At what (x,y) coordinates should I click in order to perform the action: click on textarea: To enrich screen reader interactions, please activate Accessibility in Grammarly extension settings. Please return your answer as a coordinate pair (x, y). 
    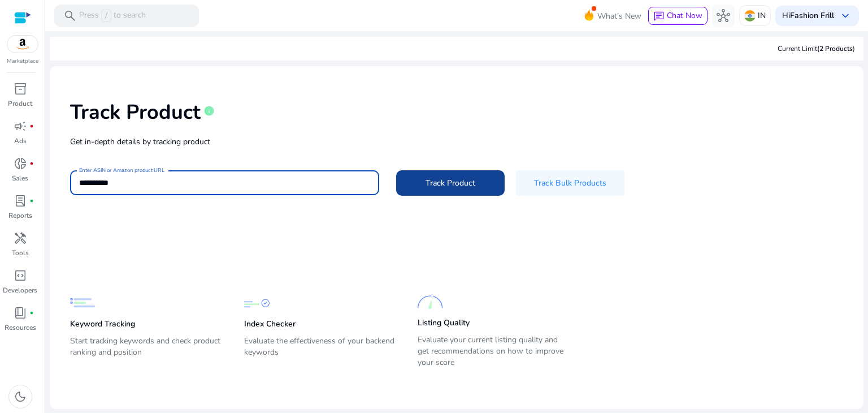
    Looking at the image, I should click on (110, 326).